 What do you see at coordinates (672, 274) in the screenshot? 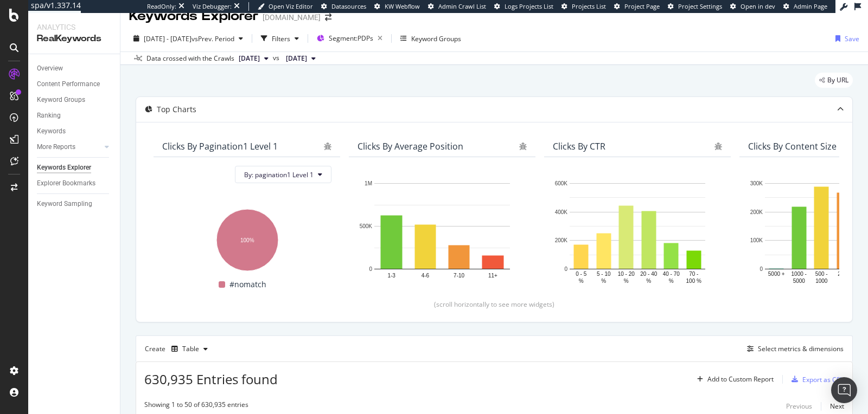
I see `text: 40 - 70` at bounding box center [672, 274].